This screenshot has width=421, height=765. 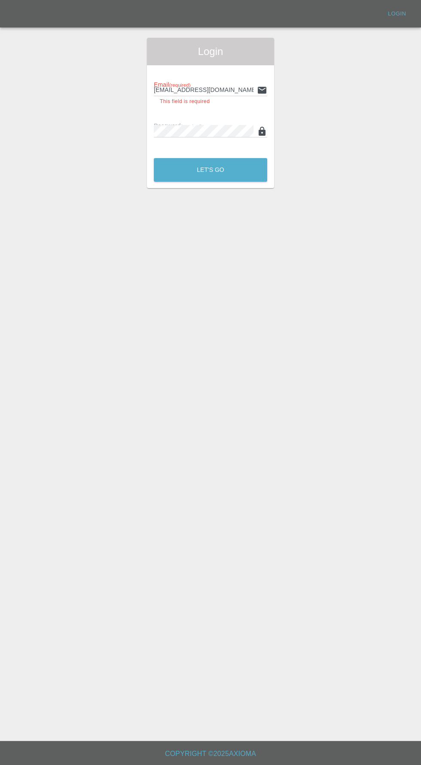 I want to click on p: This field is required, so click(x=210, y=102).